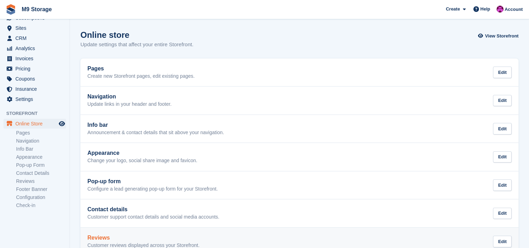 This screenshot has height=248, width=529. Describe the element at coordinates (41, 165) in the screenshot. I see `a: Pop-up Form` at that location.